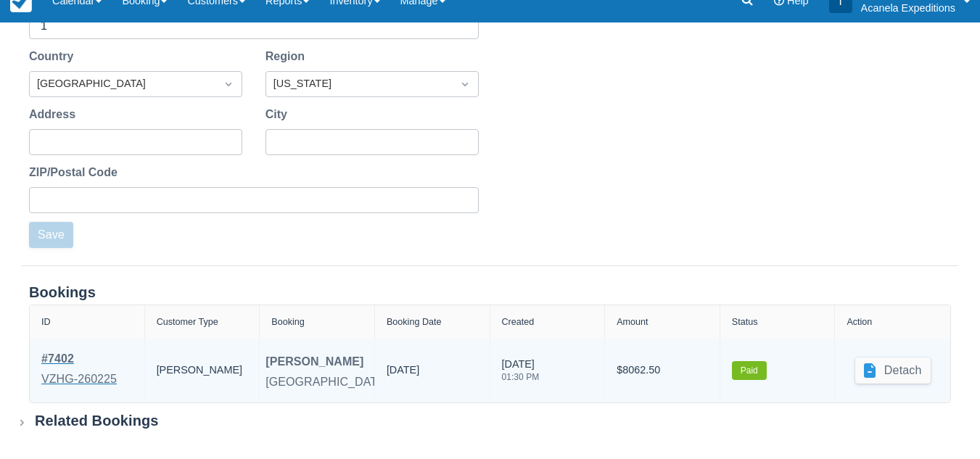  What do you see at coordinates (859, 322) in the screenshot?
I see `div: Action` at bounding box center [859, 322].